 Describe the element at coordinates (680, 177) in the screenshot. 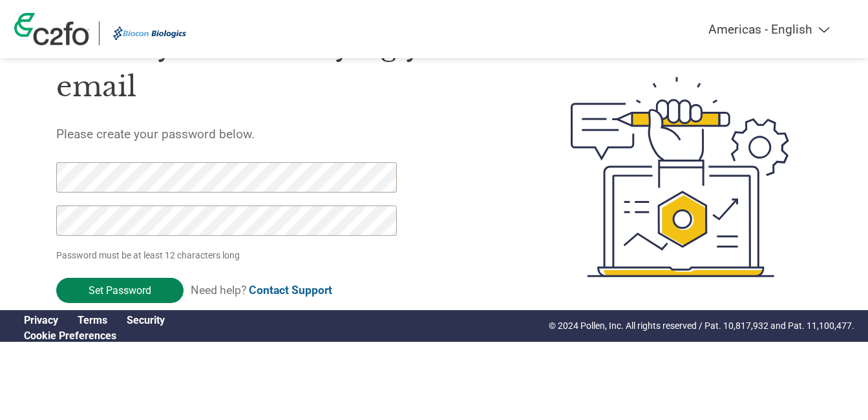

I see `img: create-password` at that location.